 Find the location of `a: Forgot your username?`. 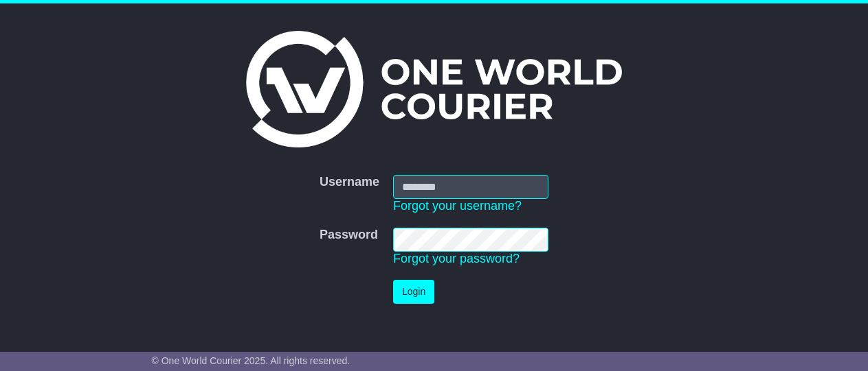

a: Forgot your username? is located at coordinates (457, 206).